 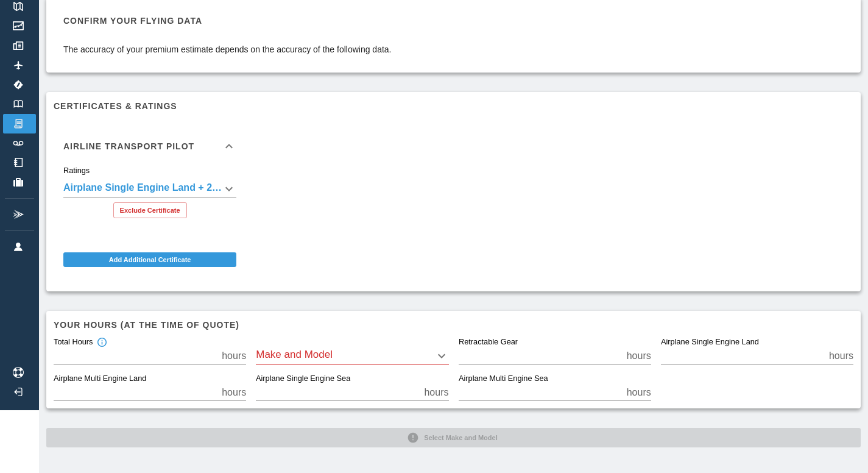 What do you see at coordinates (102, 342) in the screenshot?
I see `svg: Total hours in fixed-wing aircraft` at bounding box center [102, 342].